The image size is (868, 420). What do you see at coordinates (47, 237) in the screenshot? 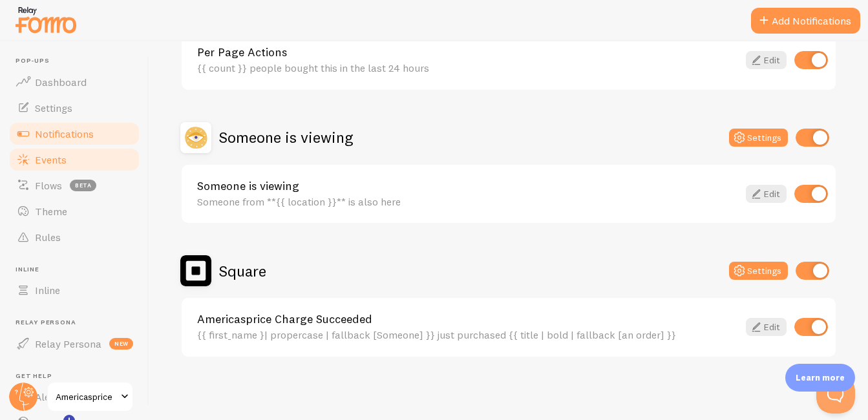
I see `span: Rules` at bounding box center [47, 237].